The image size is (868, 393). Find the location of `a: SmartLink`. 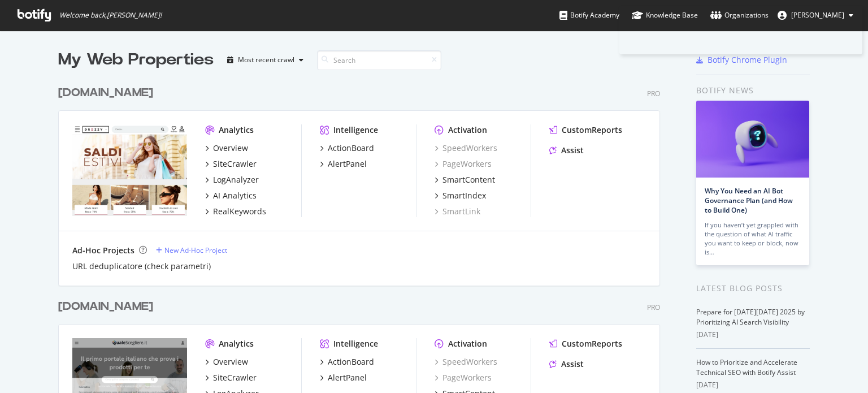

a: SmartLink is located at coordinates (457, 211).